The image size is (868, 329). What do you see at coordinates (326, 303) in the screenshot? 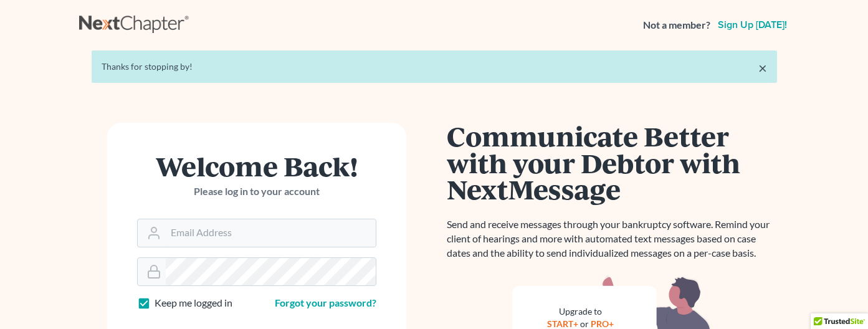
I see `a: Forgot your password?` at bounding box center [326, 303].